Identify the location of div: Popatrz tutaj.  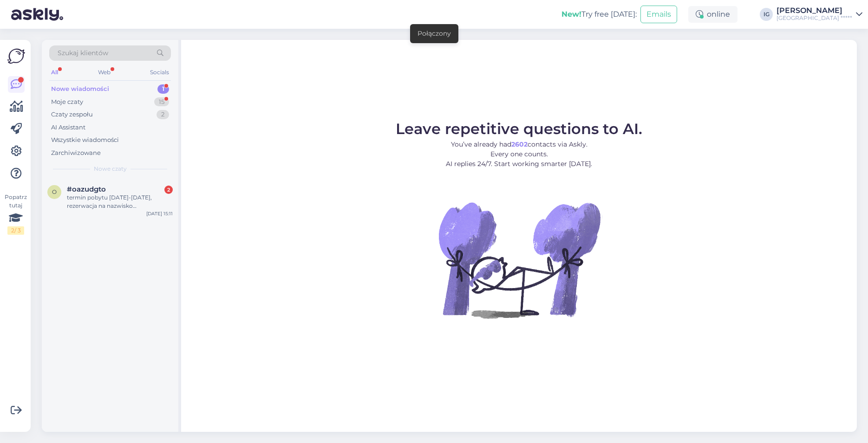
(15, 214).